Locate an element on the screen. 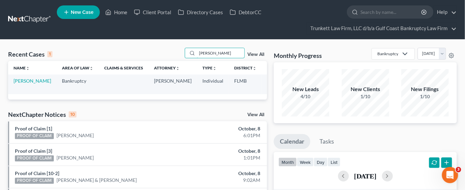 The image size is (465, 190). div: 1:01PM is located at coordinates (222, 158).